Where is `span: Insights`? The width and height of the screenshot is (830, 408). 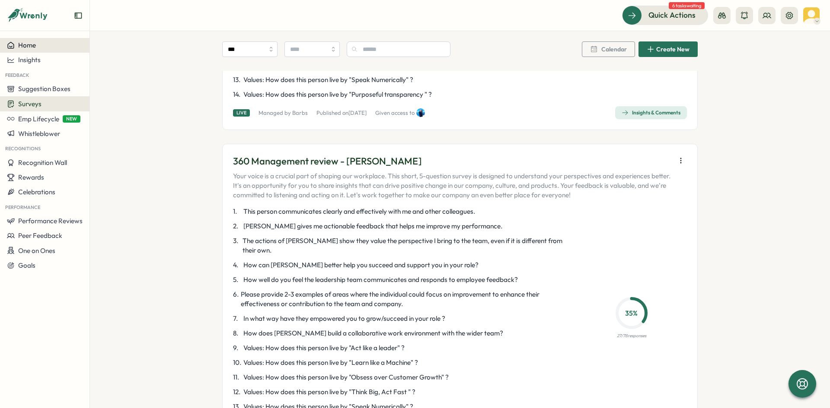
span: Insights is located at coordinates (29, 60).